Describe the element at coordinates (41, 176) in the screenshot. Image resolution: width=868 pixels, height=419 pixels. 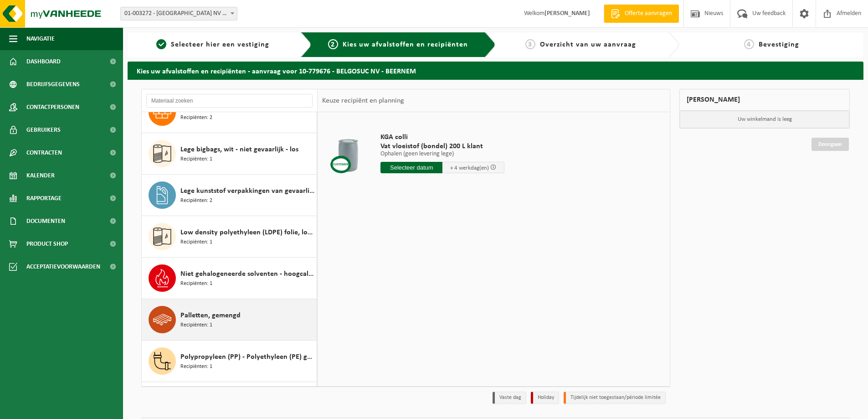
I see `span: Kalender` at that location.